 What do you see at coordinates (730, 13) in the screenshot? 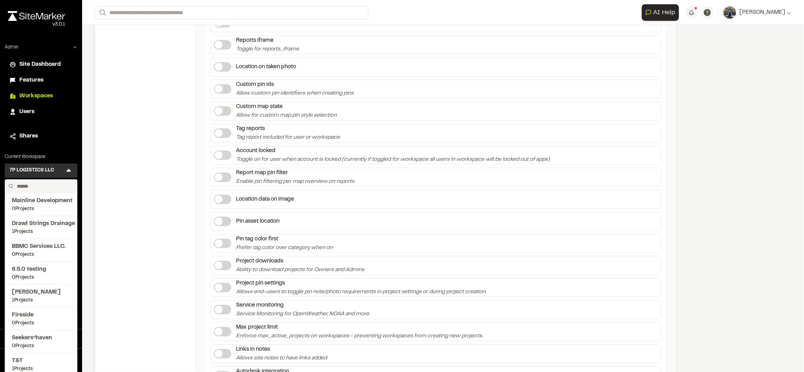
I see `img: User` at bounding box center [730, 13].